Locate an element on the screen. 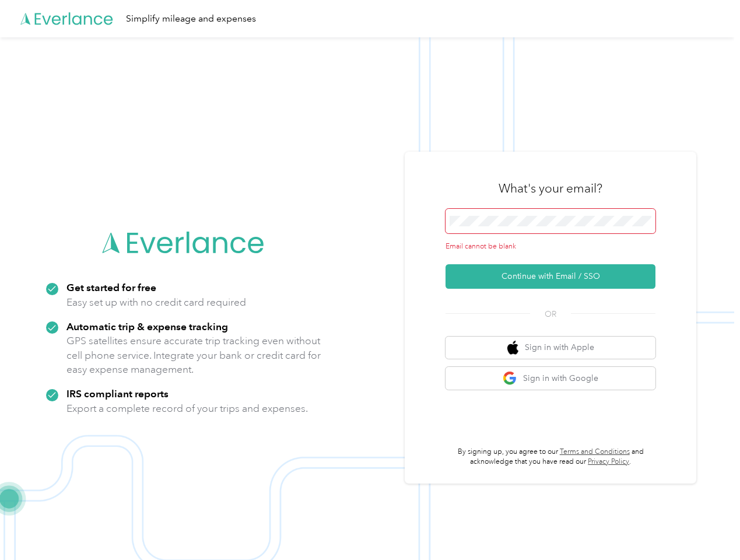  button: apple logoSign in with Apple is located at coordinates (550, 347).